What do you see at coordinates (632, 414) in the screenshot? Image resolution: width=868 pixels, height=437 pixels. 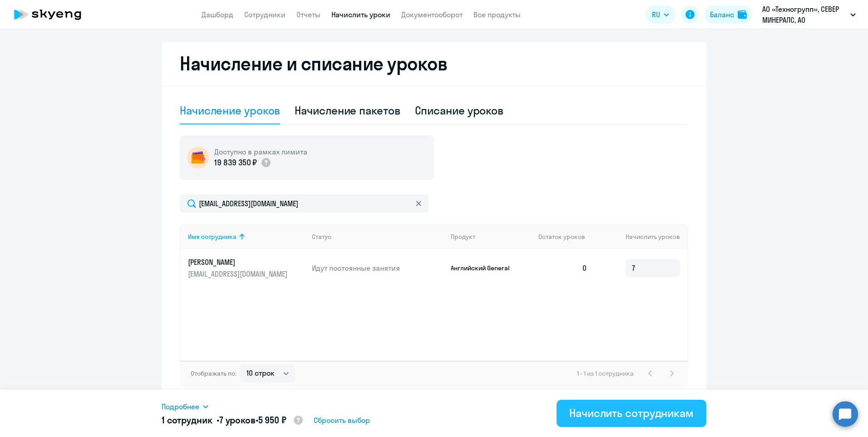 I see `button: Начислить сотрудникам` at bounding box center [632, 414].